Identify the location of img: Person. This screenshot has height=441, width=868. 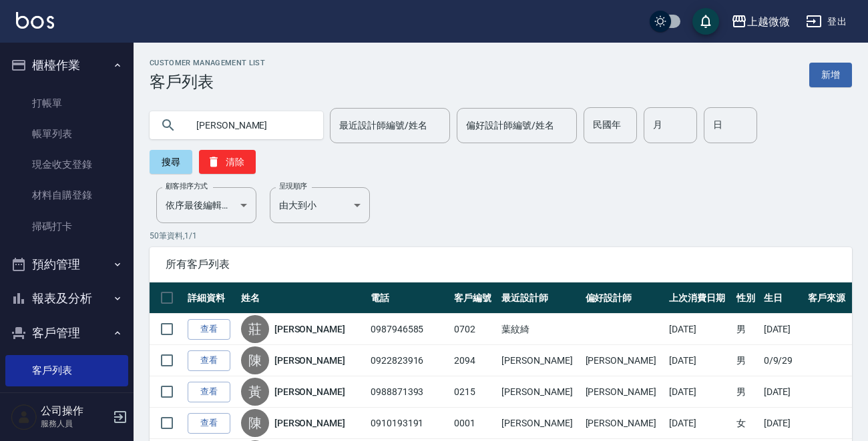
(24, 417).